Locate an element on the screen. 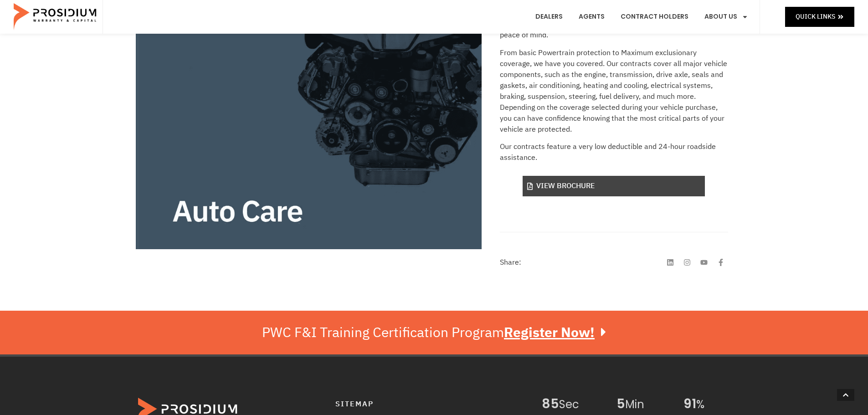  h4: Share: is located at coordinates (510, 263).